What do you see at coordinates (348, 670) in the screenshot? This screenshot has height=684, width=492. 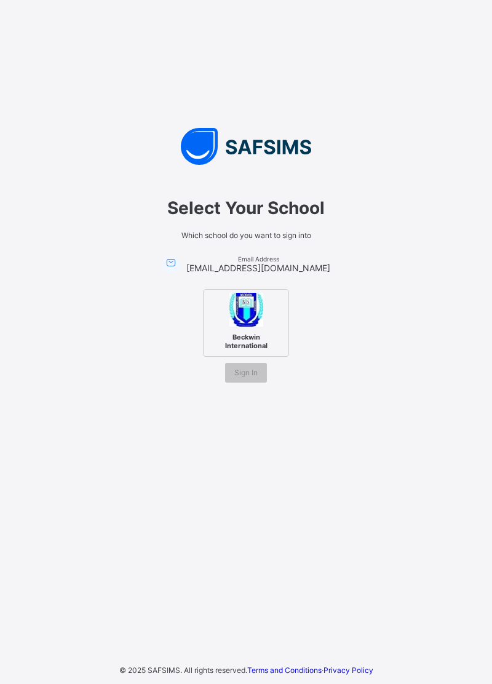 I see `a: Privacy Policy` at bounding box center [348, 670].